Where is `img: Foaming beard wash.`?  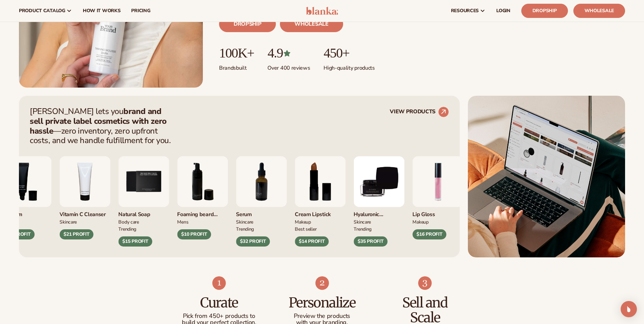 img: Foaming beard wash. is located at coordinates (203, 181).